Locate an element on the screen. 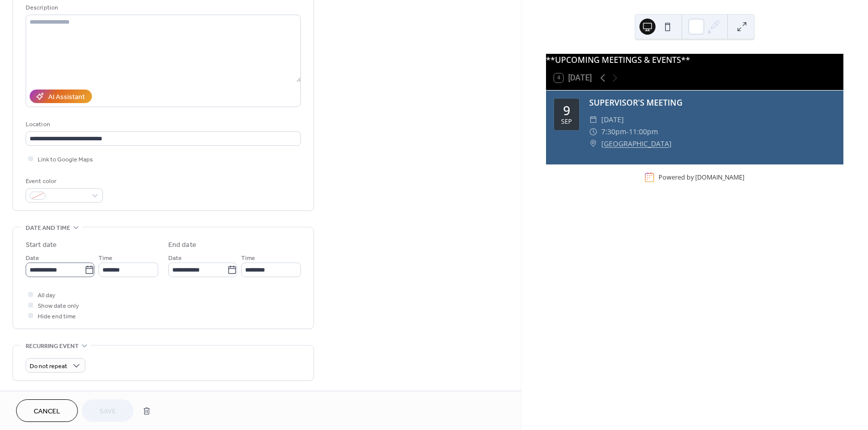 The image size is (868, 430). div: Description is located at coordinates (162, 7).